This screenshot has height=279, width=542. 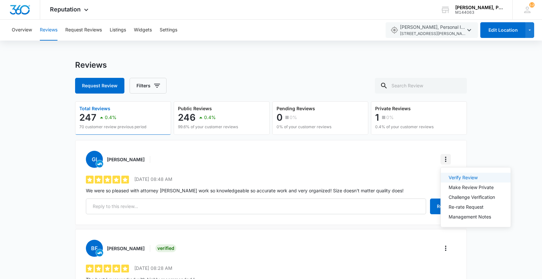 I want to click on button: Challenge Verification, so click(x=476, y=197).